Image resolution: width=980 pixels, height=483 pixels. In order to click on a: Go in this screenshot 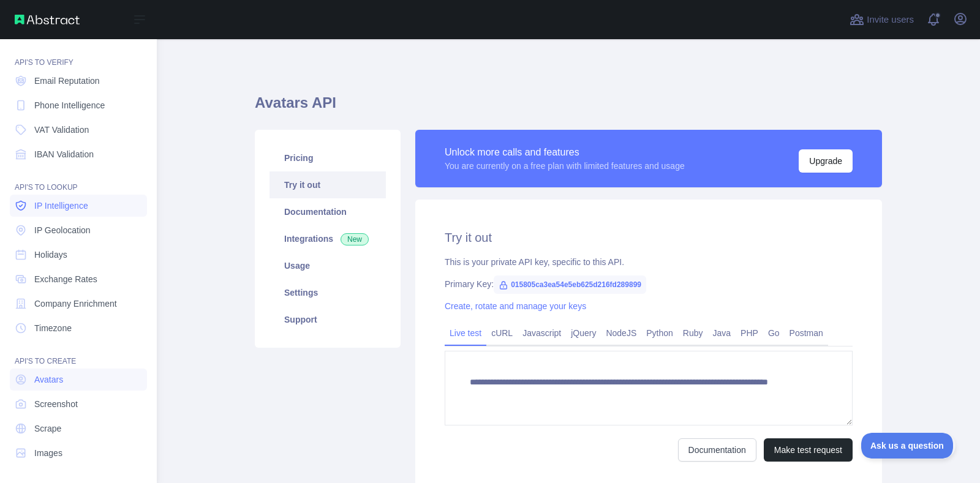, I will do `click(773, 333)`.